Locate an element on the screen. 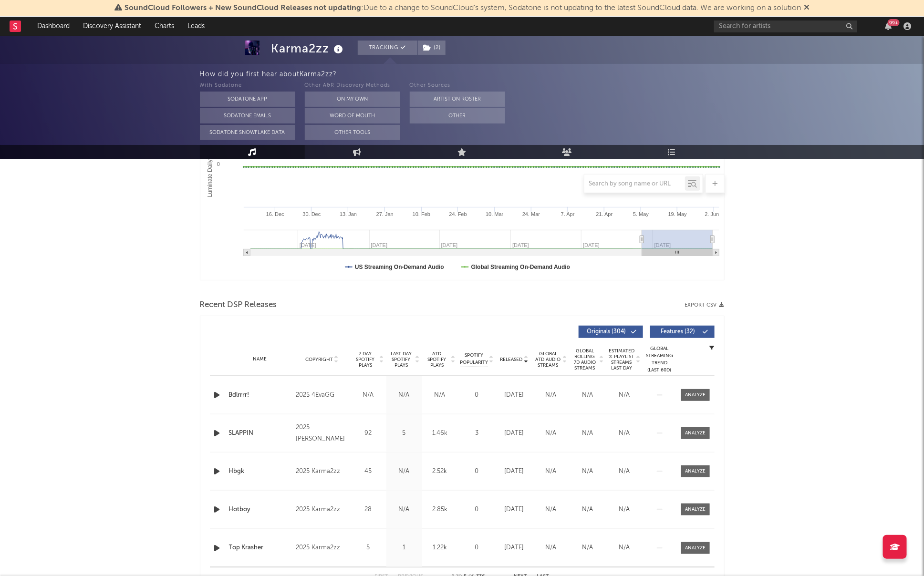 Image resolution: width=924 pixels, height=576 pixels. text: 0 is located at coordinates (218, 164).